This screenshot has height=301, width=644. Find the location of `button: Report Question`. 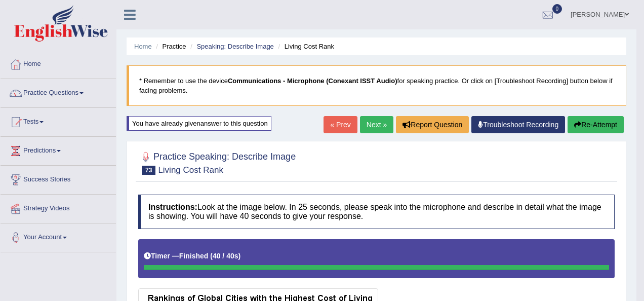

button: Report Question is located at coordinates (432, 124).